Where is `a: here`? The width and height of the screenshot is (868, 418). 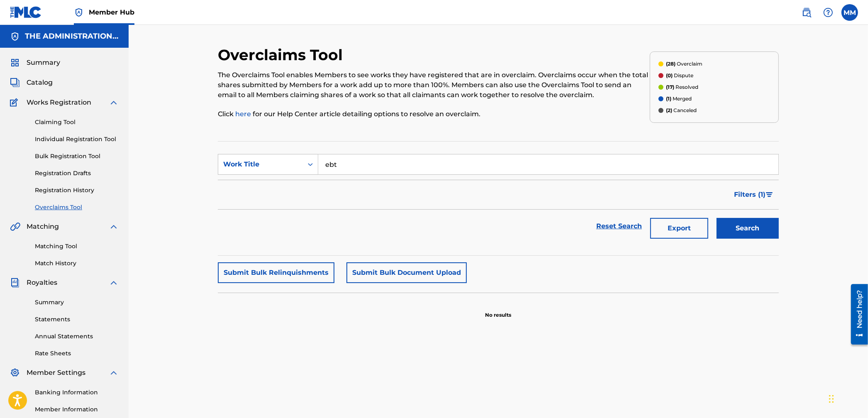
a: here is located at coordinates (244, 114).